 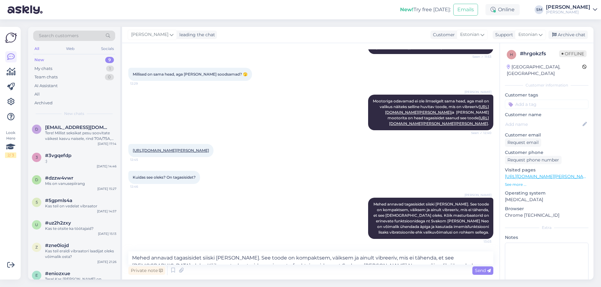 I want to click on p: Visited pages, so click(x=546, y=170).